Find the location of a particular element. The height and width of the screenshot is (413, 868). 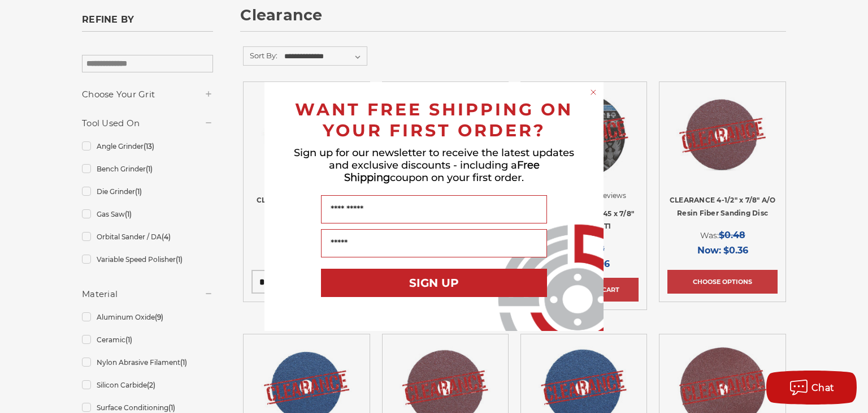

span: Chat is located at coordinates (823, 388).